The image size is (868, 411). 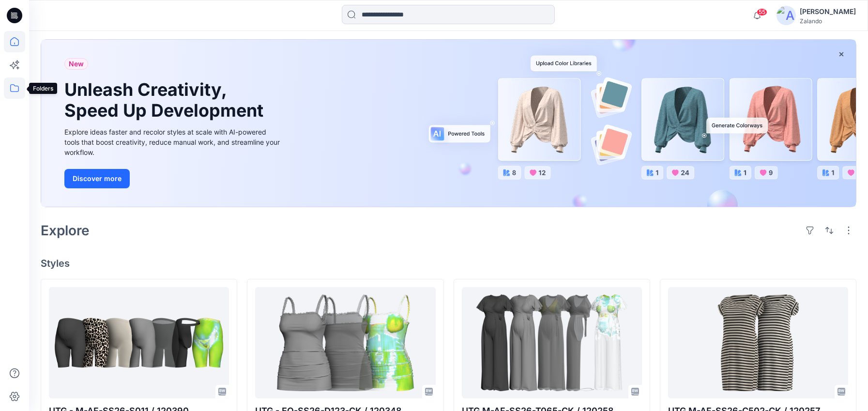 What do you see at coordinates (97, 178) in the screenshot?
I see `button: Discover more` at bounding box center [97, 178].